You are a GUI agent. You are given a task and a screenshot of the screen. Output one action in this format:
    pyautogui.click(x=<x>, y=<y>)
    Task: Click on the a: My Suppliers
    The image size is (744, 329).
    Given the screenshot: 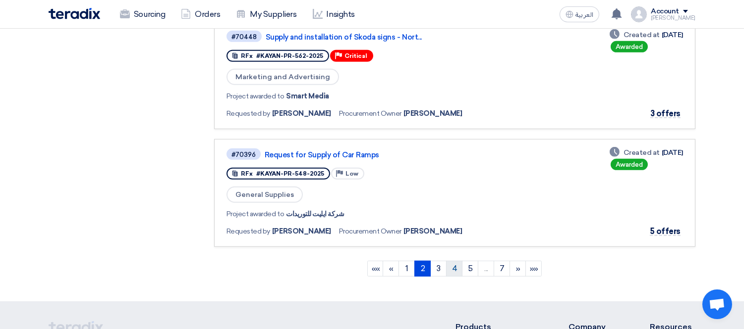 What is the action you would take?
    pyautogui.click(x=266, y=14)
    